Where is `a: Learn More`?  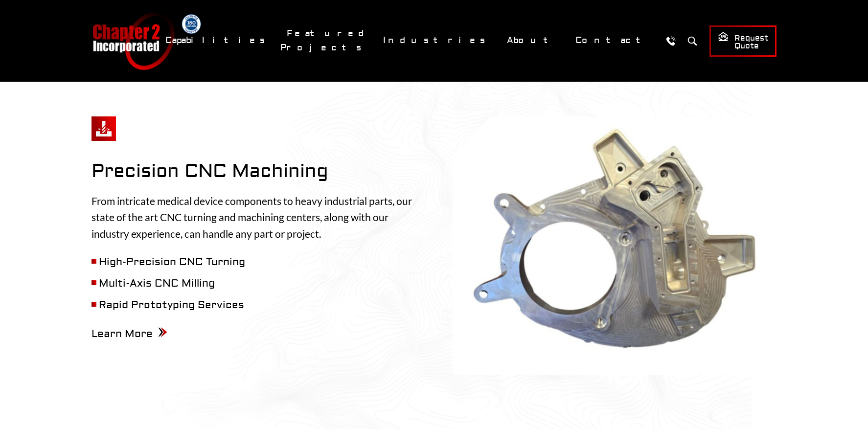
a: Learn More is located at coordinates (129, 334).